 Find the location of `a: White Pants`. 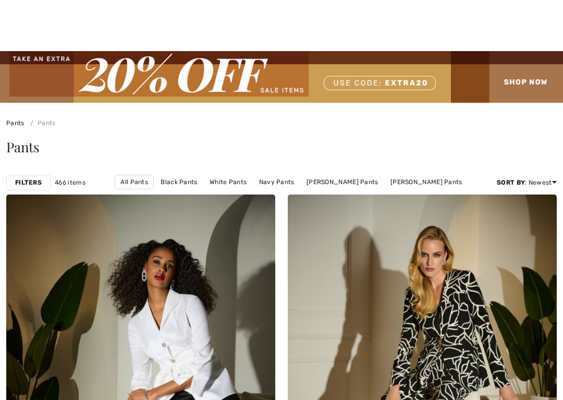

a: White Pants is located at coordinates (228, 182).